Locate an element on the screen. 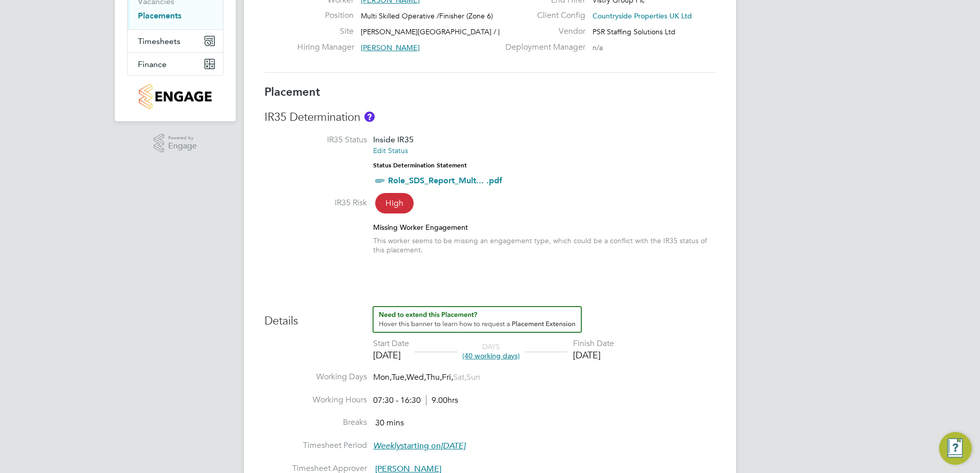  button: Engage Resource Center is located at coordinates (955, 449).